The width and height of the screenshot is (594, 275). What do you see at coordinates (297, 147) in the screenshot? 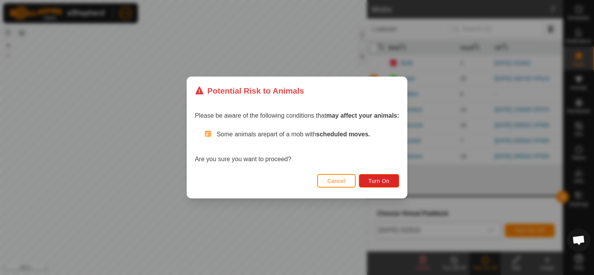
I see `div: Are you sure you want to proceed?` at bounding box center [297, 147].